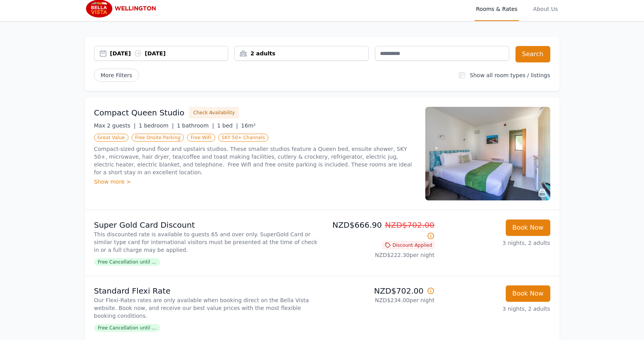  Describe the element at coordinates (410, 225) in the screenshot. I see `span: NZD$702.00` at that location.